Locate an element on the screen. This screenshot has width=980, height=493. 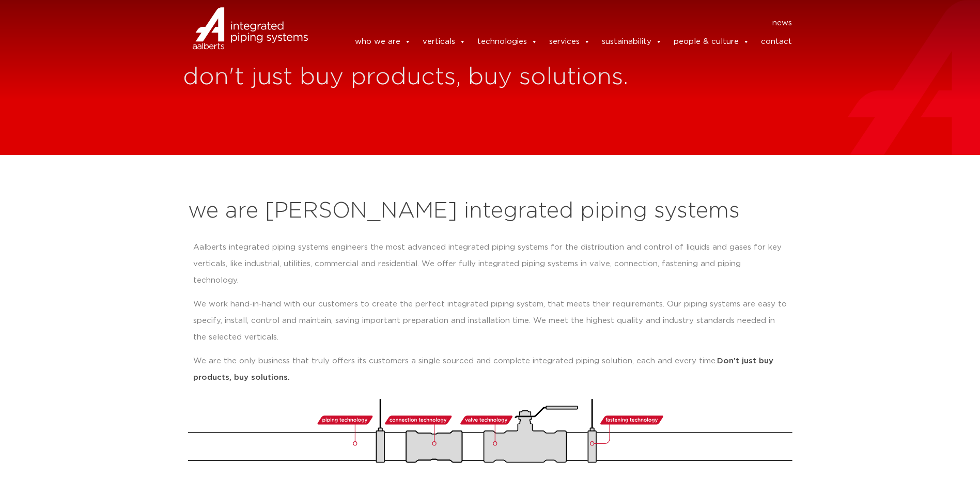
a: who we are is located at coordinates (383, 42).